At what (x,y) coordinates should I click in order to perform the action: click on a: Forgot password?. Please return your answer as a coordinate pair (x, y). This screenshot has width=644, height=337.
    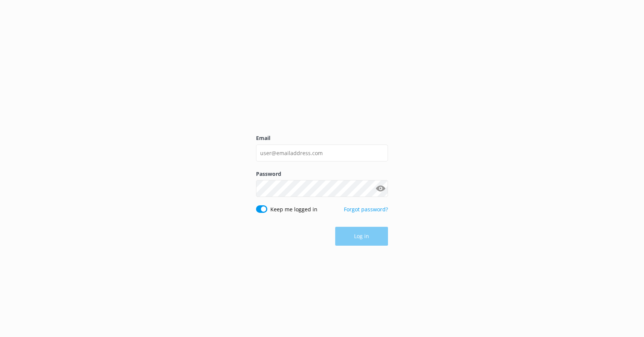
    Looking at the image, I should click on (366, 209).